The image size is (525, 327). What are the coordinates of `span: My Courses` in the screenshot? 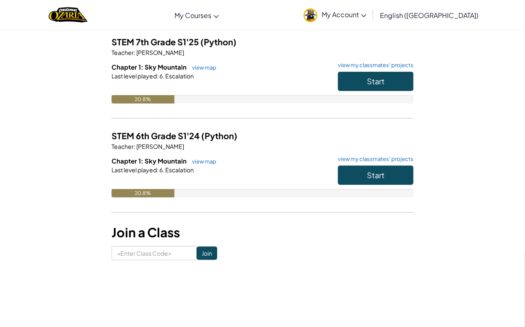 It's located at (193, 15).